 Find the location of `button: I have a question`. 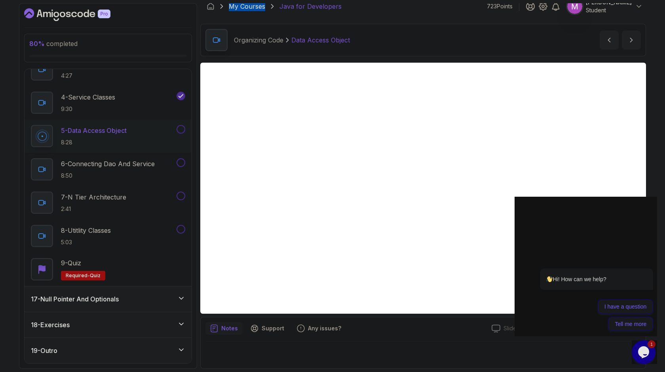

button: I have a question is located at coordinates (111, 110).